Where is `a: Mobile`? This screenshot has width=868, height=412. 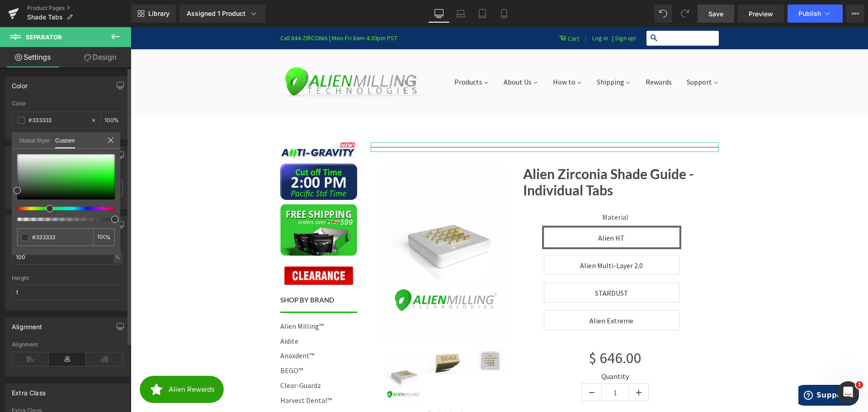
a: Mobile is located at coordinates (504, 13).